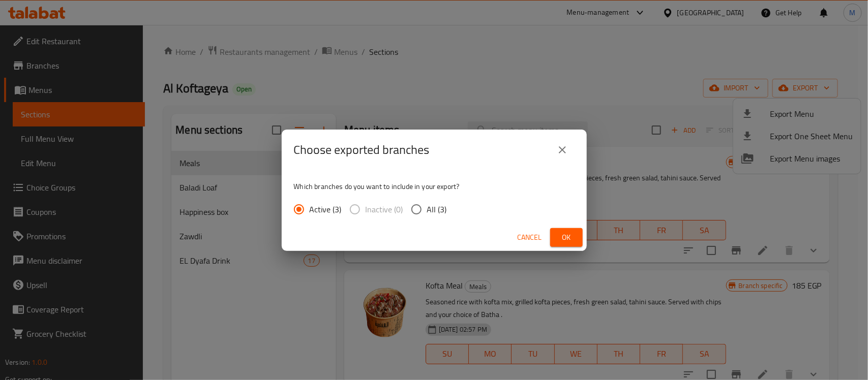 The width and height of the screenshot is (868, 380). I want to click on h2: Choose exported branches, so click(362, 150).